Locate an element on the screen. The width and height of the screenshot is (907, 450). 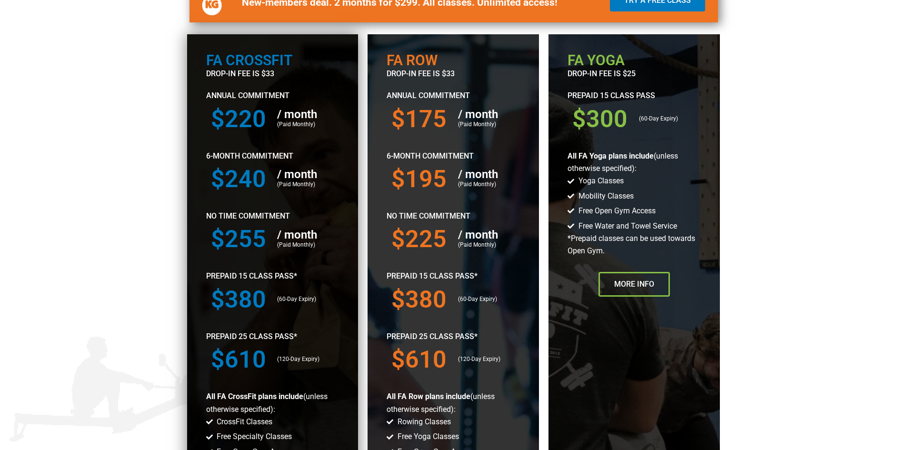
h3: $195 is located at coordinates (420, 179).